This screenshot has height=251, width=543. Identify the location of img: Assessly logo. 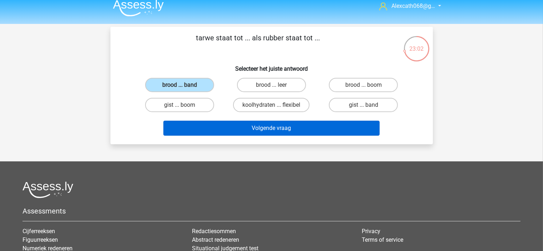
(48, 190).